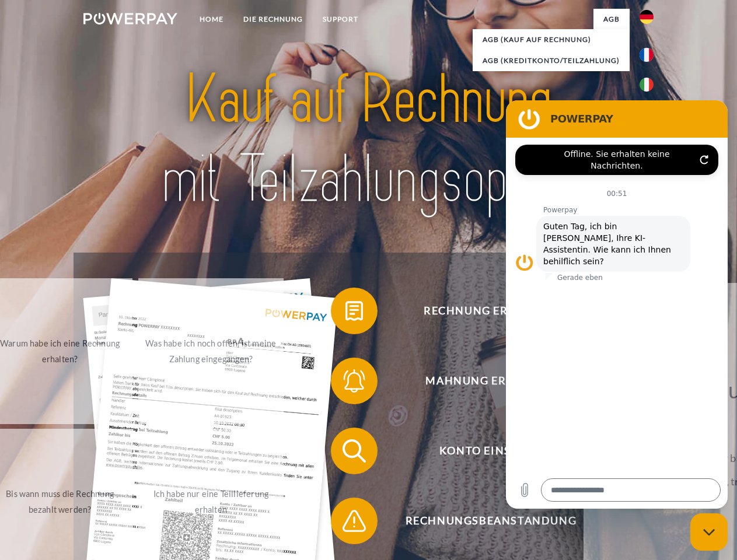 This screenshot has height=560, width=737. I want to click on button: Rechnungsbeanstandung, so click(483, 521).